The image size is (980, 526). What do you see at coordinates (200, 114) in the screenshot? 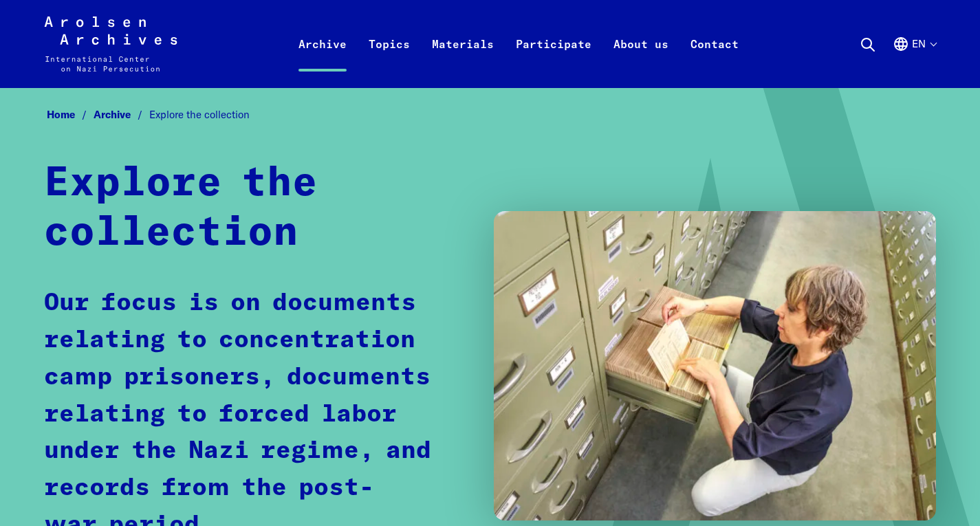
I see `span: Explore the collection` at bounding box center [200, 114].